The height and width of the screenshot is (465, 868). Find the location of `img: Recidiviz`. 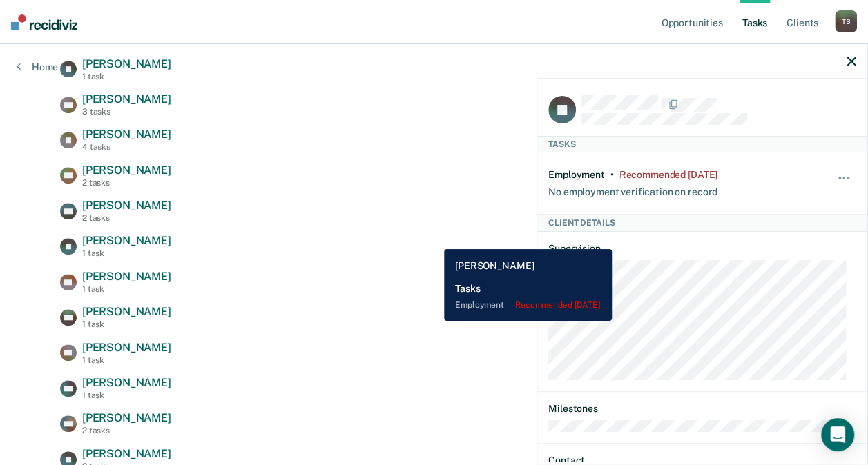

img: Recidiviz is located at coordinates (44, 22).